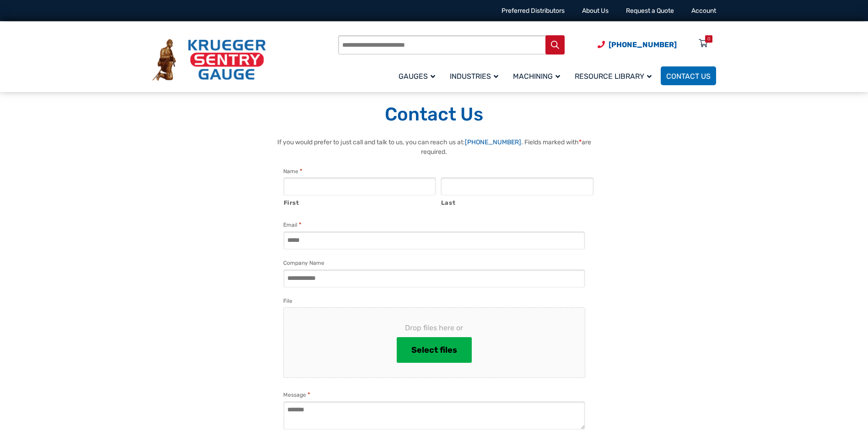  Describe the element at coordinates (613, 76) in the screenshot. I see `span: Resource Library` at that location.